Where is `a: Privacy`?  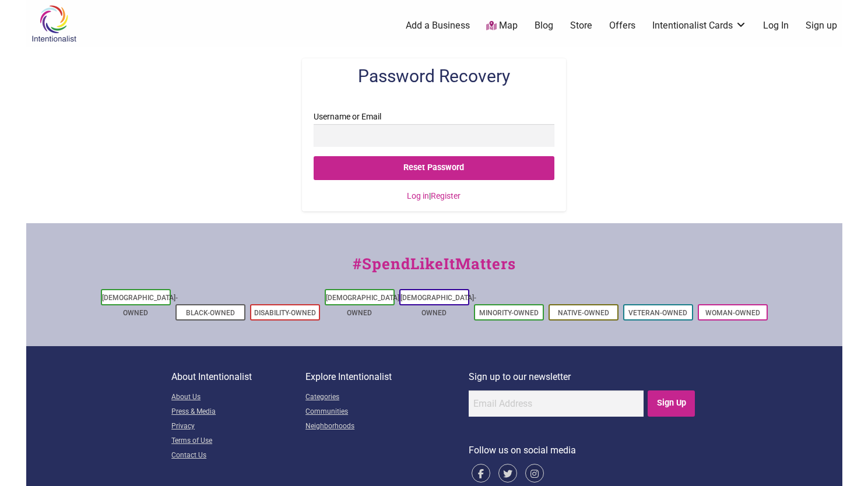 a: Privacy is located at coordinates (238, 427).